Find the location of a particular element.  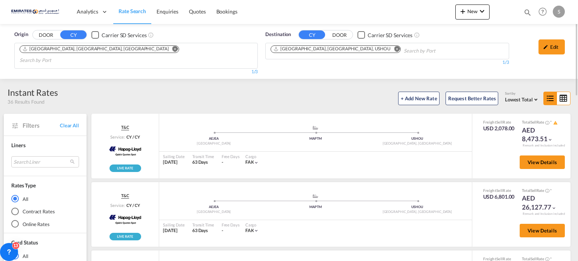

span: Bookings is located at coordinates (227, 11).